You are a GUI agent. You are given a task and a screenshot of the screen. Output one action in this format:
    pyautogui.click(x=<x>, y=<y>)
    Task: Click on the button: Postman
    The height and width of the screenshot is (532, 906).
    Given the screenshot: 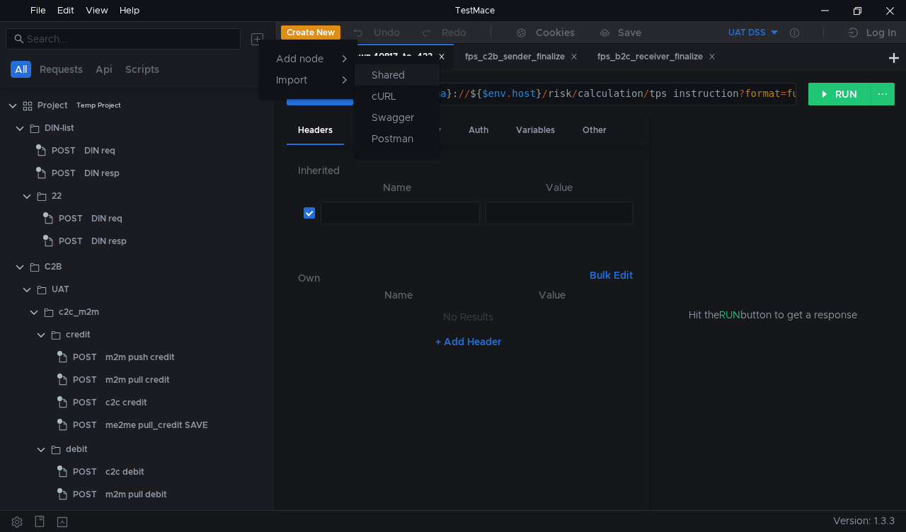 What is the action you would take?
    pyautogui.click(x=397, y=139)
    